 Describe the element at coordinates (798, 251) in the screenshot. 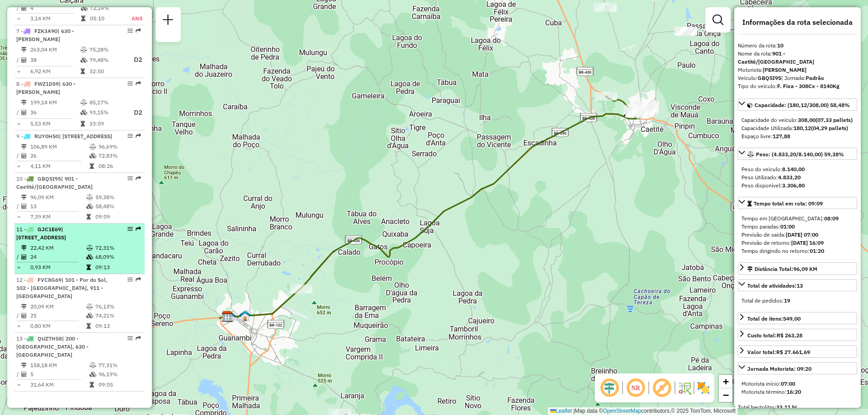

I see `div: Tempo dirigindo no retorno:` at that location.